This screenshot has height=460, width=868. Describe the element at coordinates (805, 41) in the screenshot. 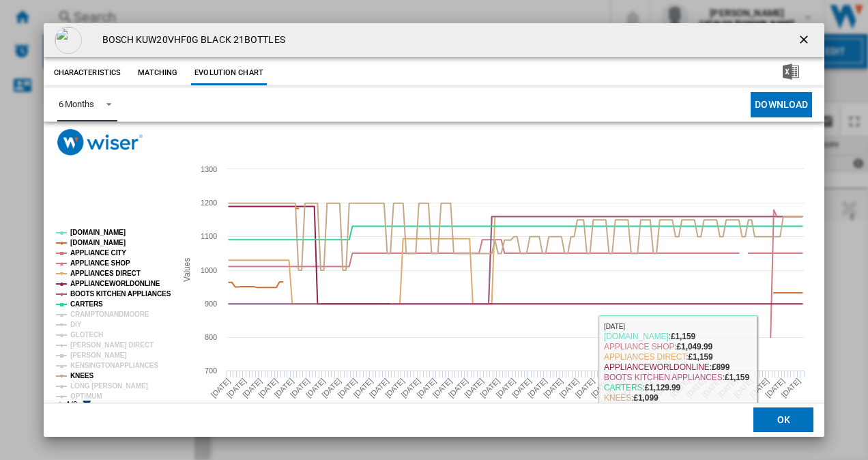

I see `ng-md-icon: getI18NText('BUTTONS.CLOSE_DIALOG')` at that location.